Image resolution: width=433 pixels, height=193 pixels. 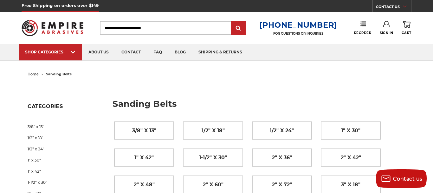 I want to click on span: Contact us, so click(x=408, y=178).